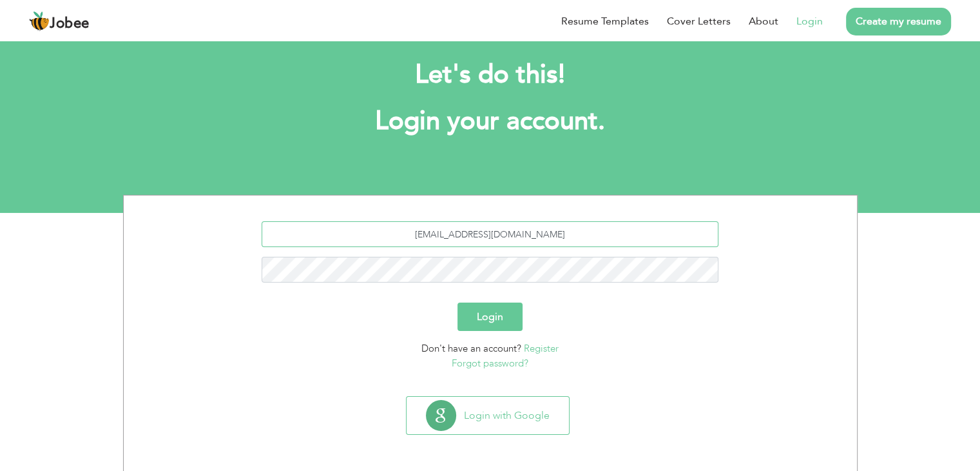  Describe the element at coordinates (490, 75) in the screenshot. I see `h2: Let's do this!` at that location.